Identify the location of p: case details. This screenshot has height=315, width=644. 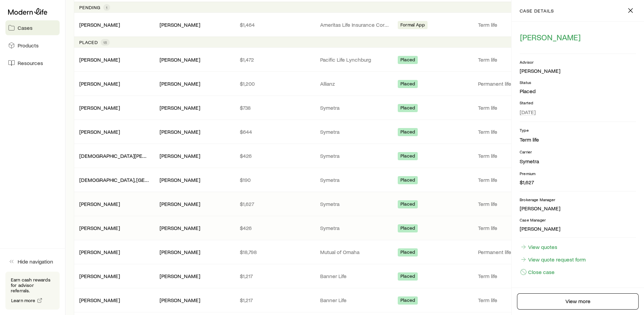
(536, 11).